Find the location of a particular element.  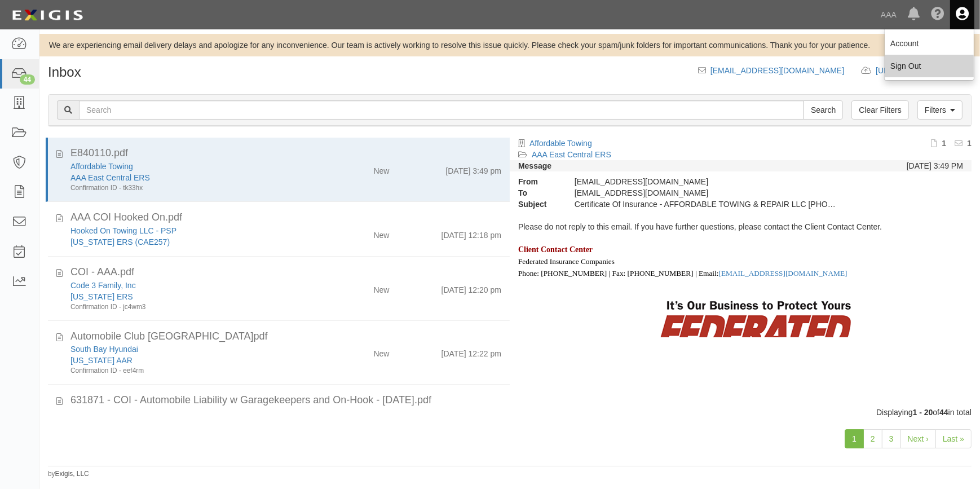

strong: Subject is located at coordinates (538, 204).